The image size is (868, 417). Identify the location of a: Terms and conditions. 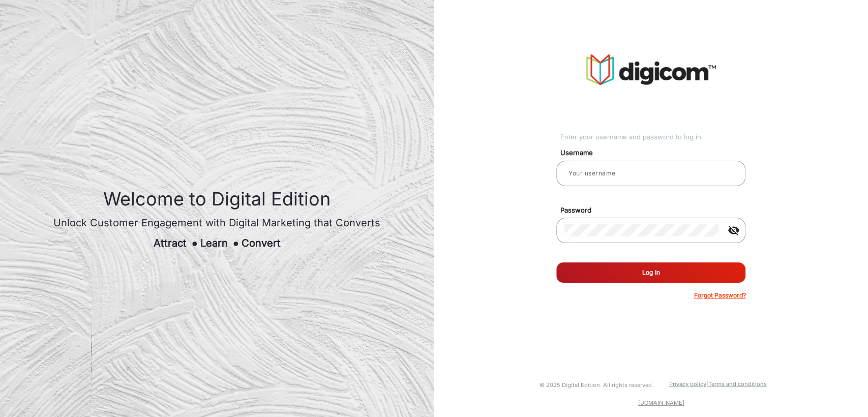
(737, 383).